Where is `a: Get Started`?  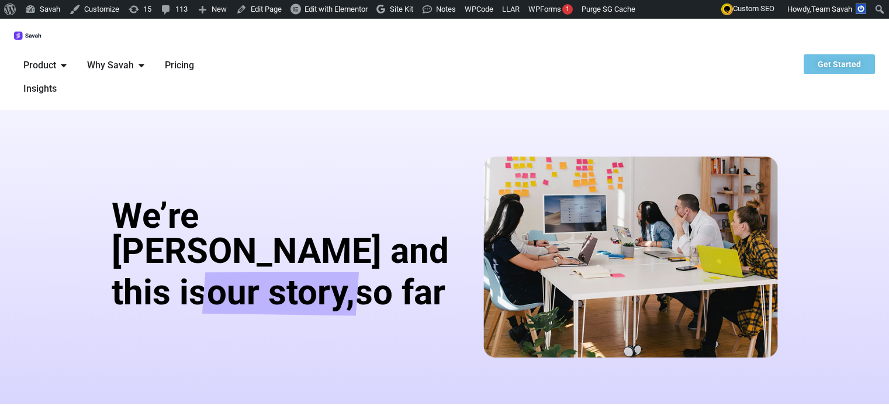
a: Get Started is located at coordinates (839, 64).